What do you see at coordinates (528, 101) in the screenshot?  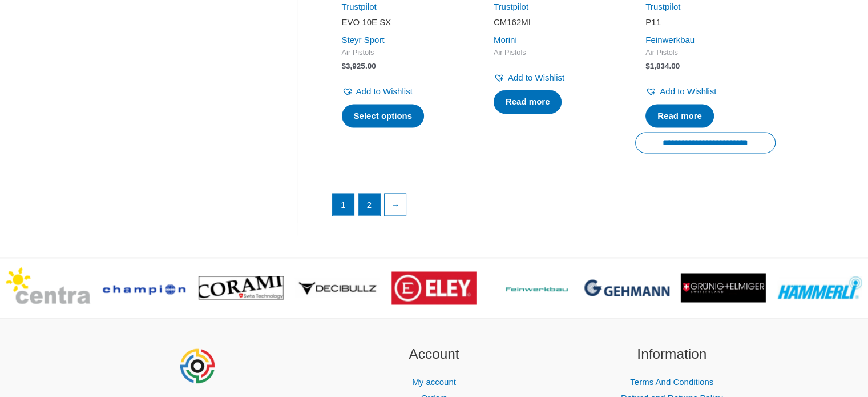 I see `a: Select options for “CM162MI”` at bounding box center [528, 101].